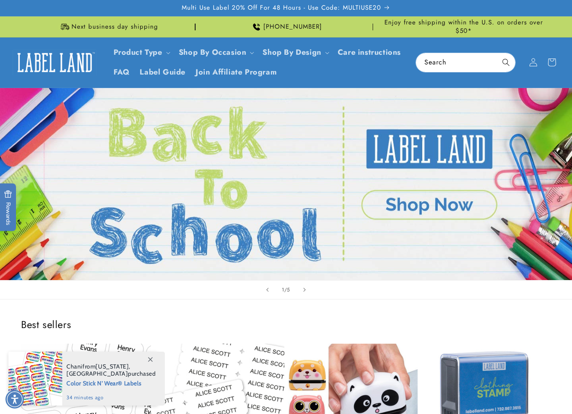 This screenshot has width=572, height=414. Describe the element at coordinates (236, 72) in the screenshot. I see `a: Join Affiliate Program` at that location.